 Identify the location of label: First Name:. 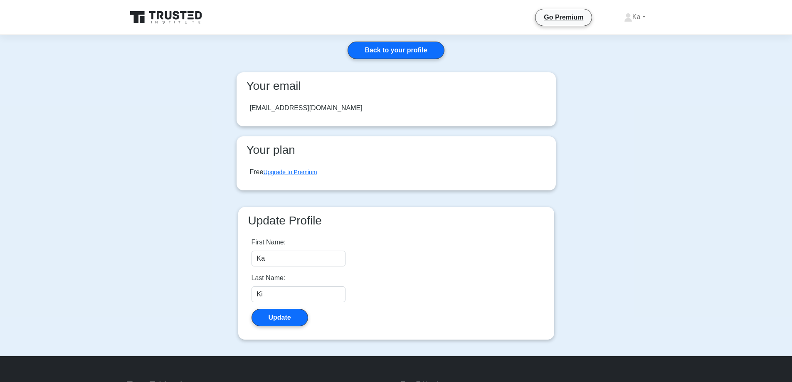
(268, 242).